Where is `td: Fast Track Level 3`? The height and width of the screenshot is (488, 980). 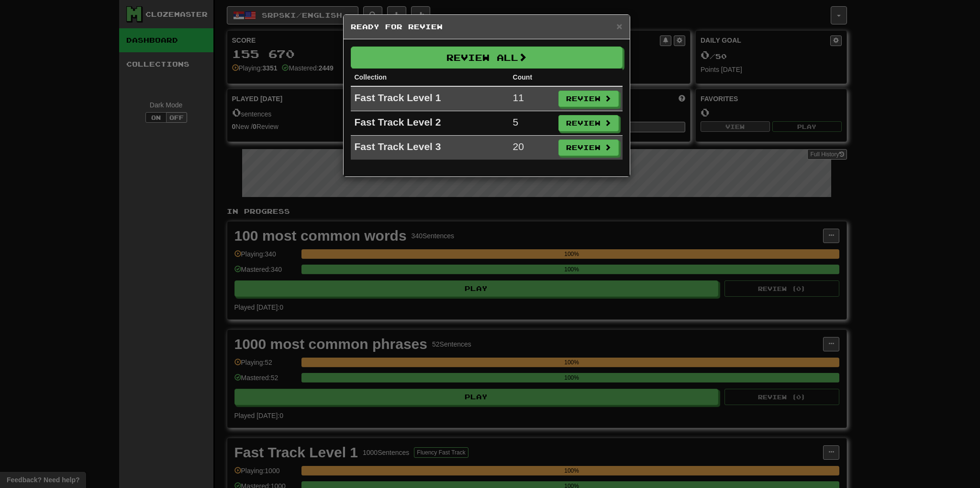 td: Fast Track Level 3 is located at coordinates (430, 147).